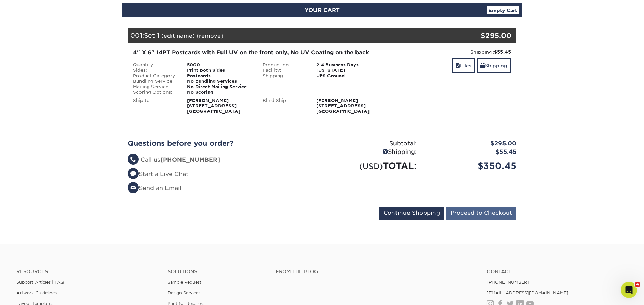 The image size is (644, 305). I want to click on div: No Direct Mailing Service, so click(219, 87).